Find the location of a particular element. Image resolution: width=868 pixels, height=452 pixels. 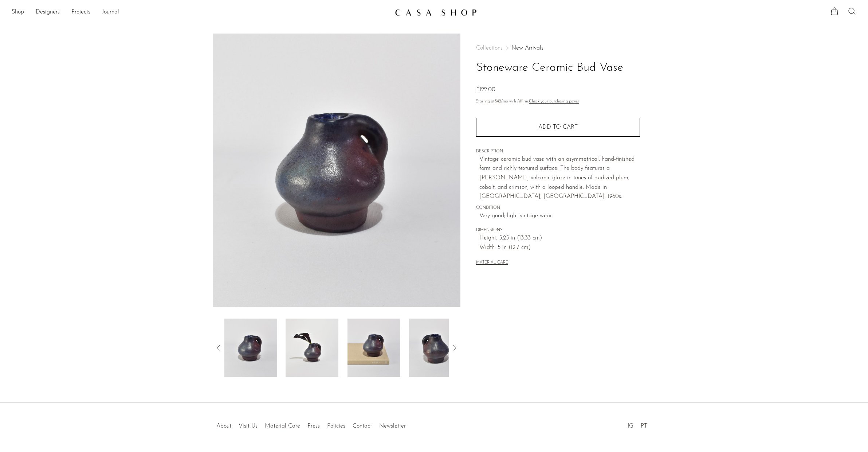

span: DIMENSIONS is located at coordinates (558, 230).